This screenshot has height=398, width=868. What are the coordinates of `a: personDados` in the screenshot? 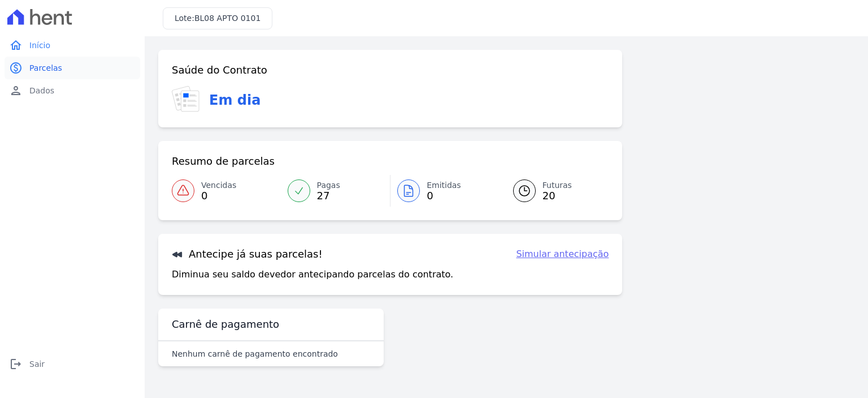 It's located at (72, 91).